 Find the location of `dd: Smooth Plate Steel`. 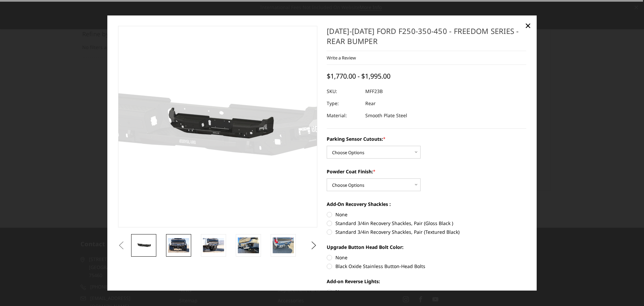

dd: Smooth Plate Steel is located at coordinates (386, 116).